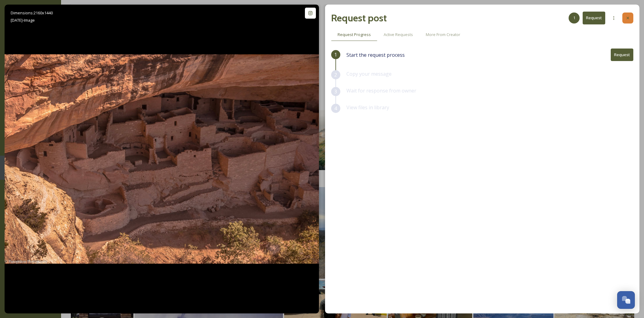  Describe the element at coordinates (162, 159) in the screenshot. I see `img: A view of the Anasazi cliff-dwelling known as the "Cliff Palace" in Mesa Verde, Colorado. This co...` at that location.